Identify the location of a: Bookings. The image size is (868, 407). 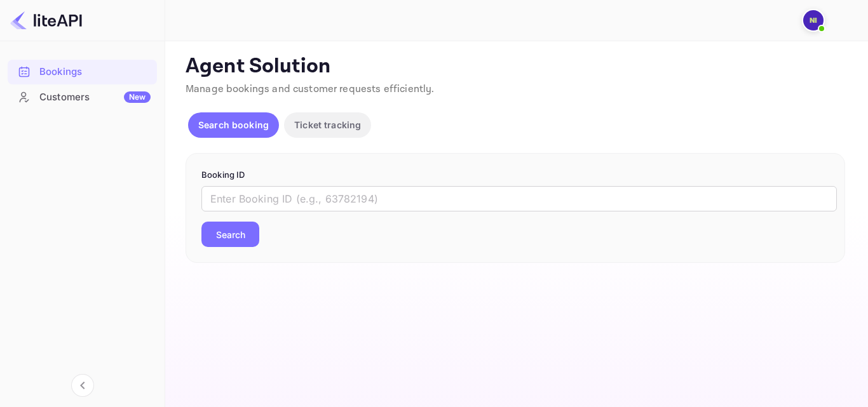
(82, 71).